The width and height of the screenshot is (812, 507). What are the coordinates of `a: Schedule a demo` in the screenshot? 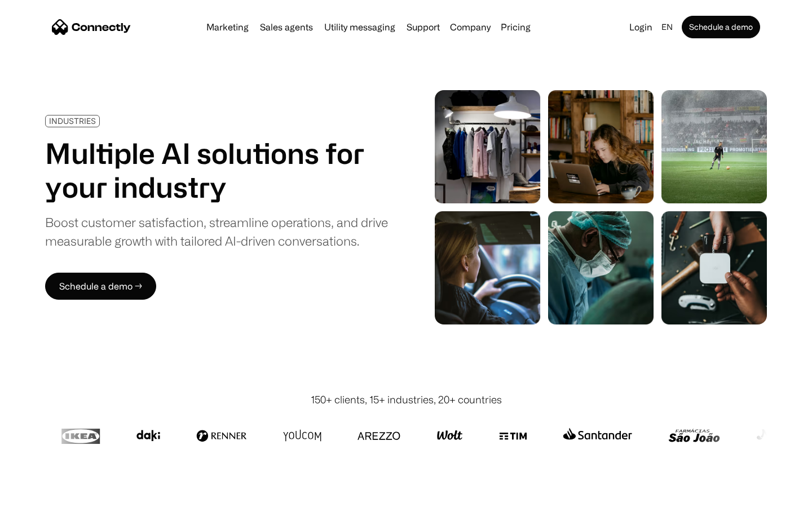 It's located at (721, 27).